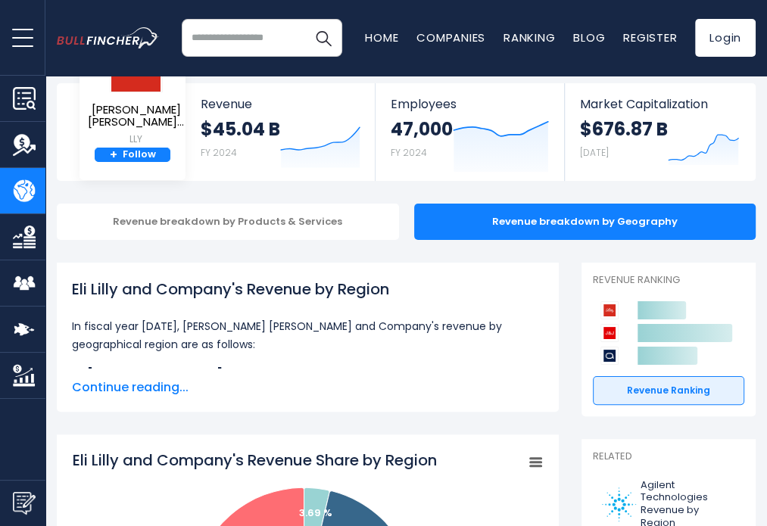 Image resolution: width=767 pixels, height=526 pixels. I want to click on img: Johnson & Johnson competitors logo, so click(610, 333).